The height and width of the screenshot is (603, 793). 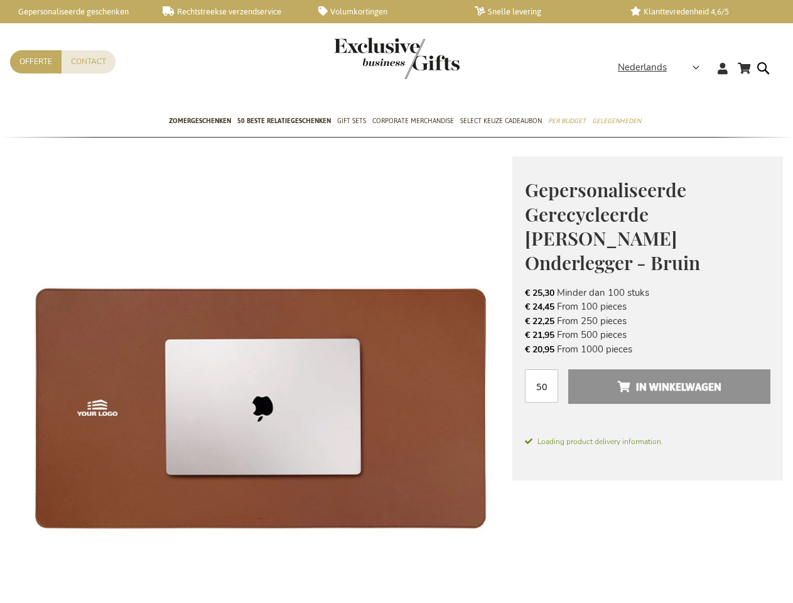 I want to click on a: Klanttevredenheid 4,6/5, so click(x=698, y=11).